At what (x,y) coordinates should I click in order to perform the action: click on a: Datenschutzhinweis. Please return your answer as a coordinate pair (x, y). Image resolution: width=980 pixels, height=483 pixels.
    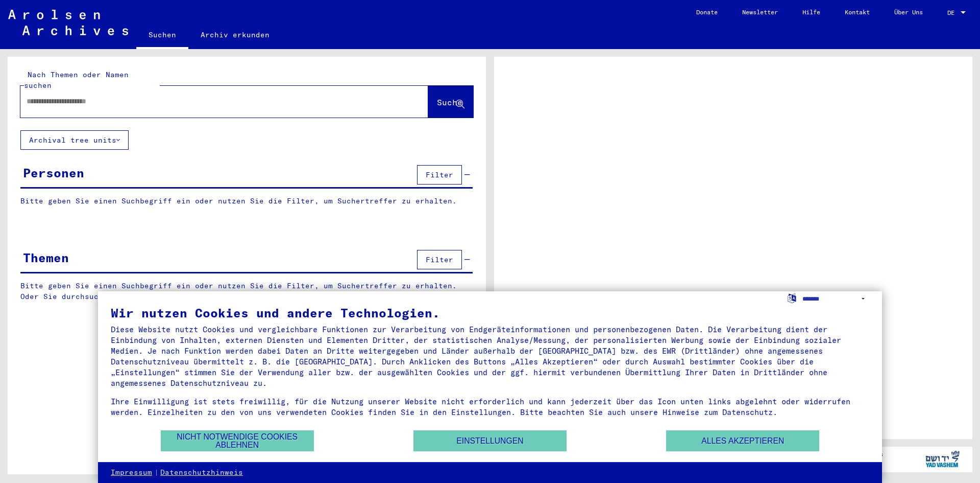
    Looking at the image, I should click on (201, 473).